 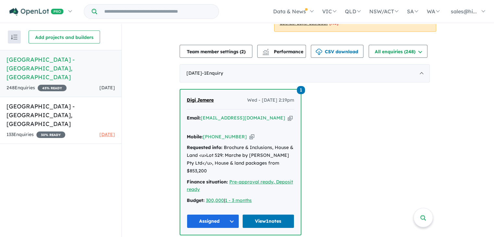 I want to click on img: bar-chart.svg, so click(x=266, y=53).